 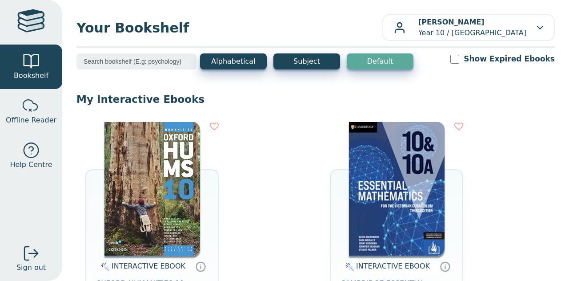 I want to click on label: Show Expired Ebooks, so click(x=509, y=59).